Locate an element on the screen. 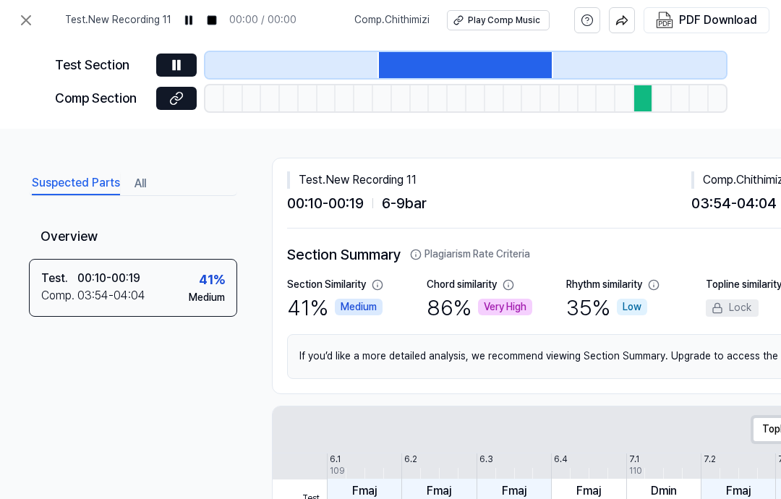 This screenshot has height=499, width=781. div: Section Similarity is located at coordinates (326, 285).